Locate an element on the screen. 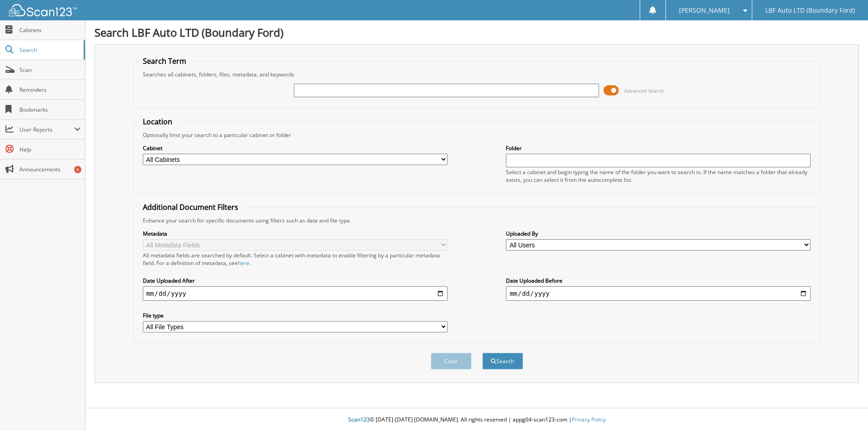  a: here is located at coordinates (244, 262).